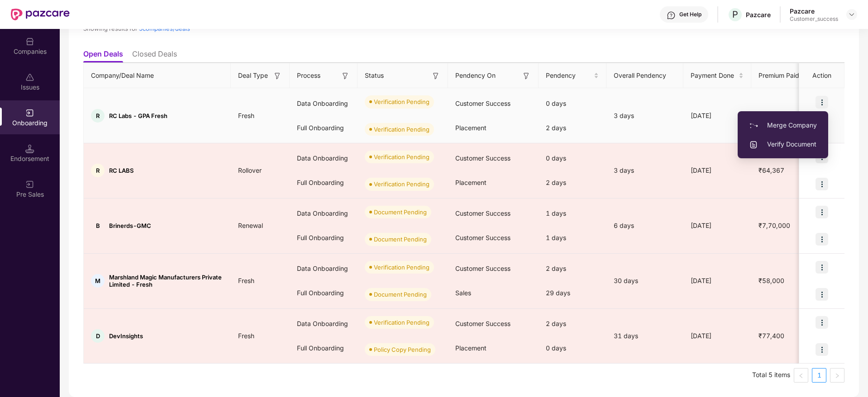 The height and width of the screenshot is (397, 868). I want to click on span: left, so click(801, 376).